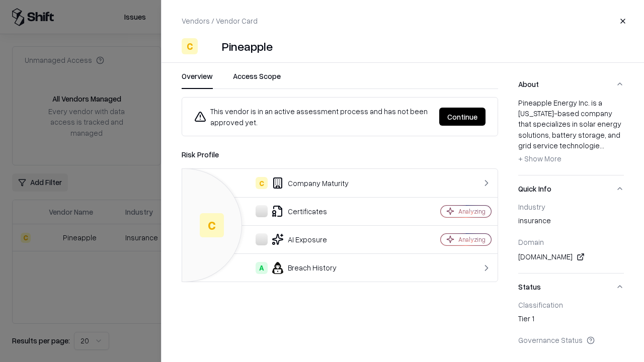 Image resolution: width=644 pixels, height=362 pixels. What do you see at coordinates (571, 207) in the screenshot?
I see `div: Industry` at bounding box center [571, 207].